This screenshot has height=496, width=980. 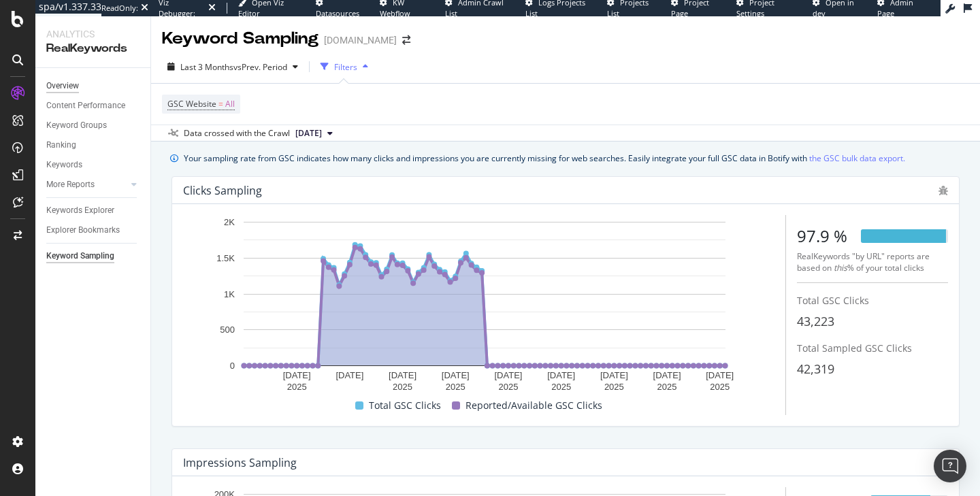 I want to click on div: Explorer Bookmarks, so click(x=83, y=230).